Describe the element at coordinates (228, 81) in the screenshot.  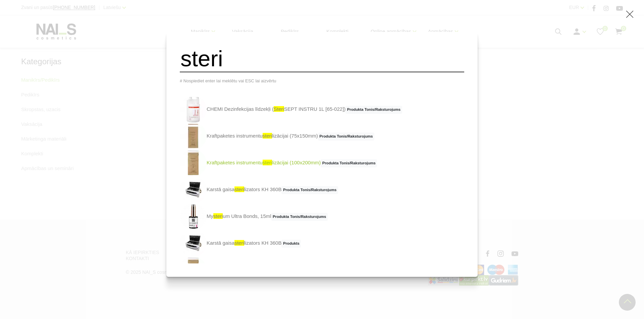
I see `span: # Nospiediet enter lai meklētu vai ESC lai aizvērtu` at that location.